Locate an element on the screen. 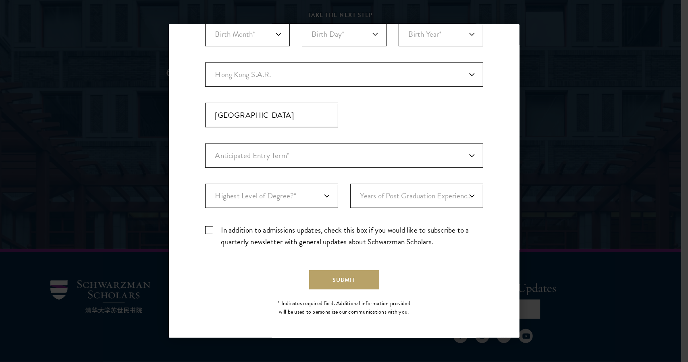 This screenshot has height=362, width=688. div: Years of Post Graduation Experience?* is located at coordinates (417, 196).